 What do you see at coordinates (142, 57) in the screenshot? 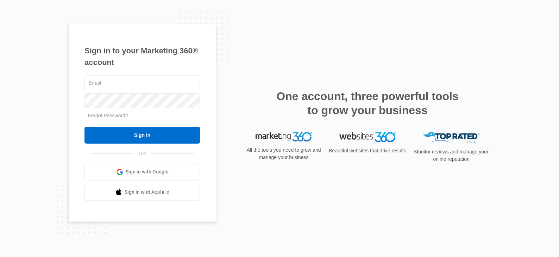
I see `h1: Sign in to your Marketing 360® account` at bounding box center [142, 57].